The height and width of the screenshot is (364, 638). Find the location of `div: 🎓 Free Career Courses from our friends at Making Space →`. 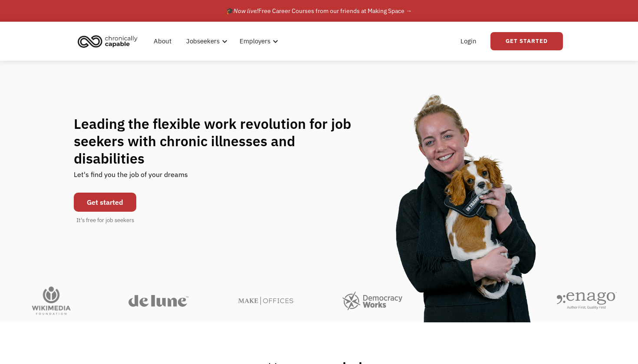

div: 🎓 Free Career Courses from our friends at Making Space → is located at coordinates (319, 11).